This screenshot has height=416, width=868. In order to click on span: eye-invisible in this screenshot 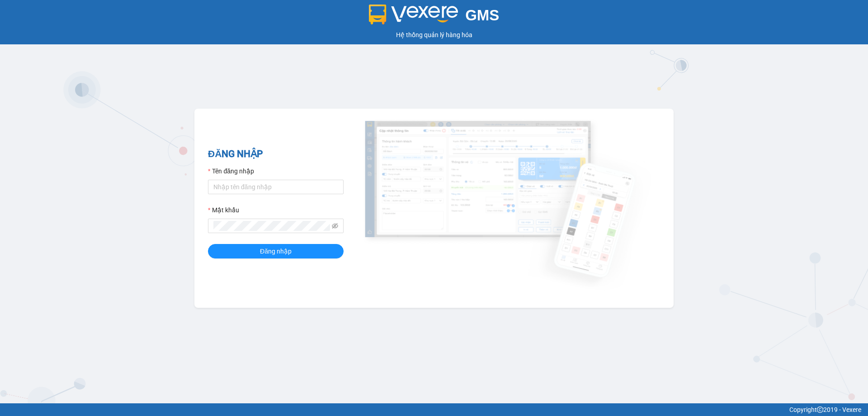, I will do `click(335, 226)`.